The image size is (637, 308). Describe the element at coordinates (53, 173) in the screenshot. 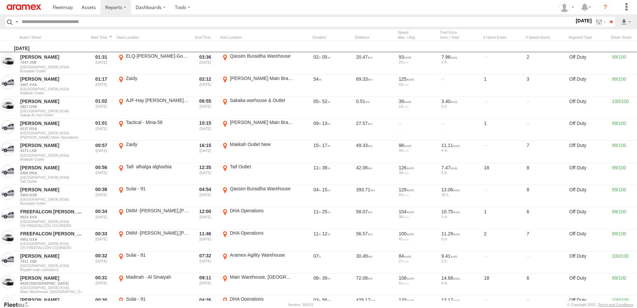

I see `a: 6485 RRA` at that location.